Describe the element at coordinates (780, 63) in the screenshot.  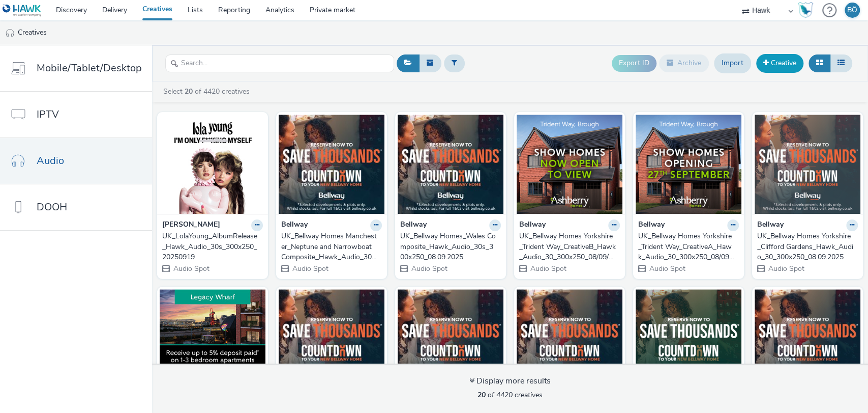
I see `a: Creative` at that location.